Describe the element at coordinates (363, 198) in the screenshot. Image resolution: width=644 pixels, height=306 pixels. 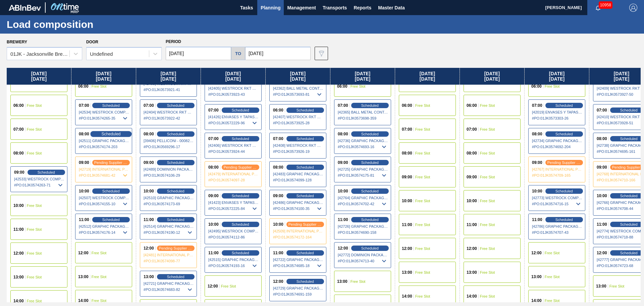
I see `span: [42764] GRAPHIC PACKAGING INTERNATIONA - 0008221069` at that location.